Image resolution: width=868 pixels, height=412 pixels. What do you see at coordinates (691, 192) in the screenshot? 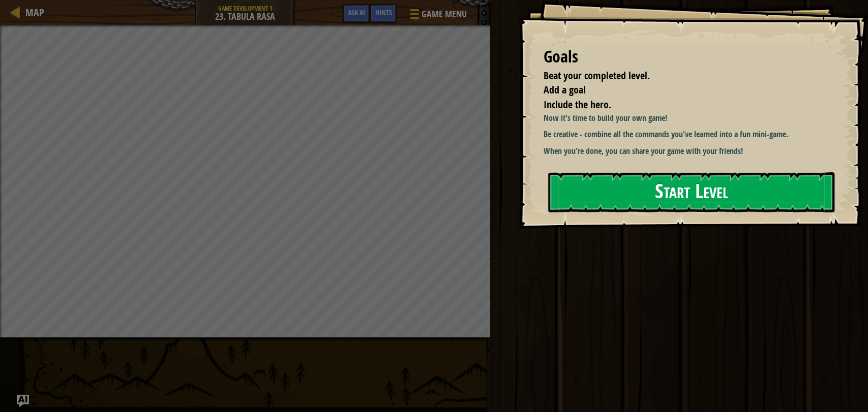
I see `button: Start Level` at bounding box center [691, 192].